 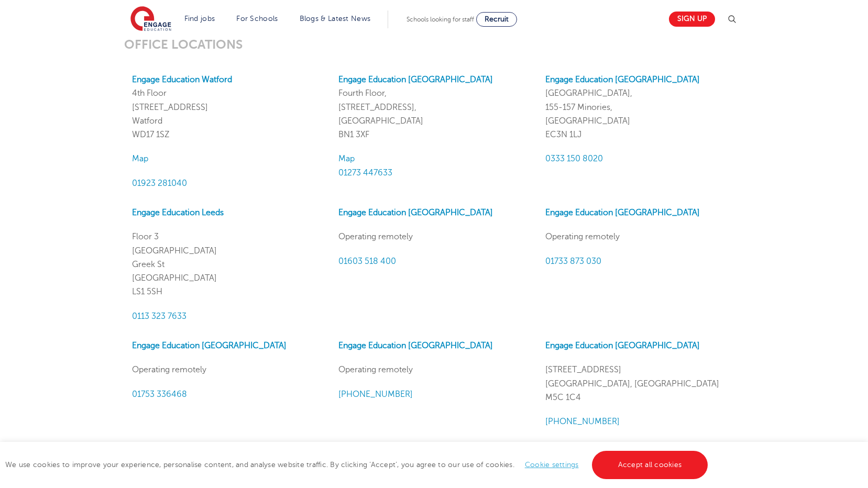 I want to click on a: 01273 447633, so click(x=365, y=173).